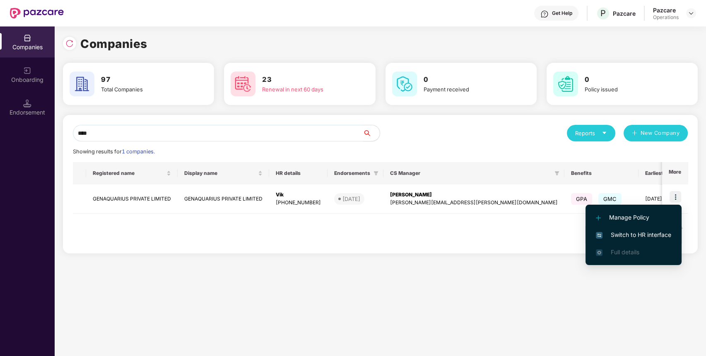 The width and height of the screenshot is (706, 356). I want to click on img: icon, so click(675, 197).